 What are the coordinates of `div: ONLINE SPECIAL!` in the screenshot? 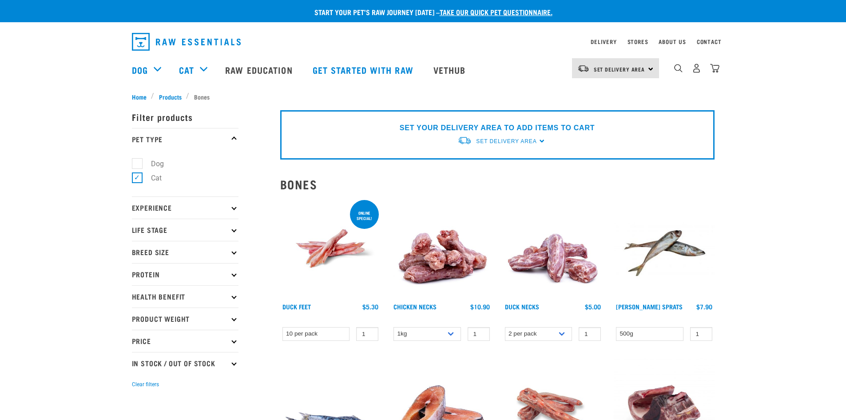 It's located at (364, 215).